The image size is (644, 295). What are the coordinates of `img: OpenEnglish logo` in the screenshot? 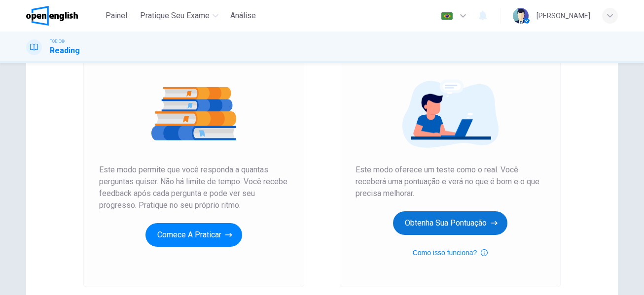 It's located at (52, 16).